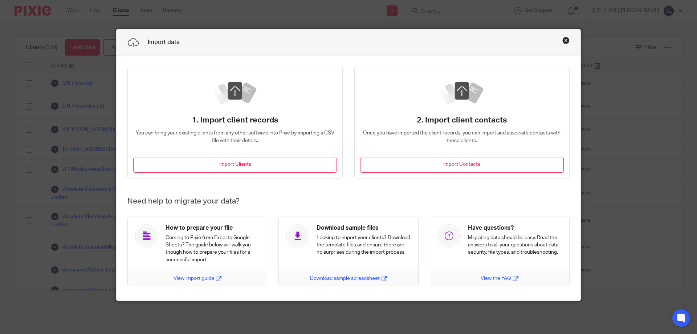 The image size is (697, 334). Describe the element at coordinates (298, 236) in the screenshot. I see `img: download_sheet_icon.svg` at that location.